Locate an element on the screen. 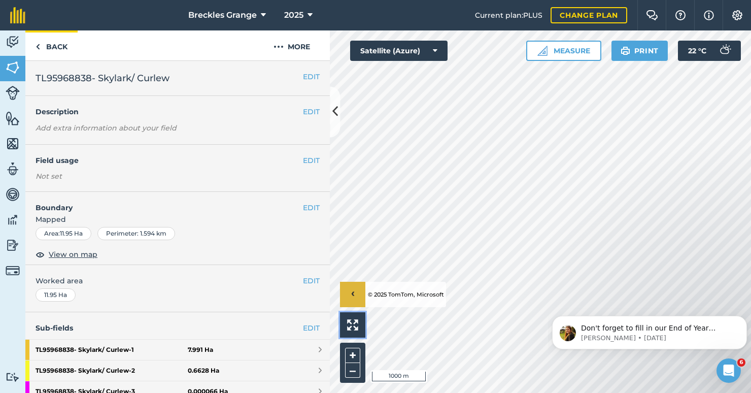  button: Search for help is located at coordinates (101, 195).